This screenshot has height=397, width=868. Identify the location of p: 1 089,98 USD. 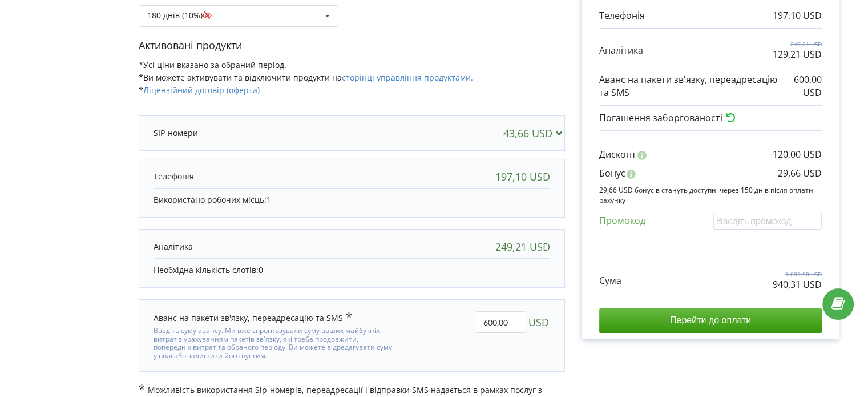
(798, 274).